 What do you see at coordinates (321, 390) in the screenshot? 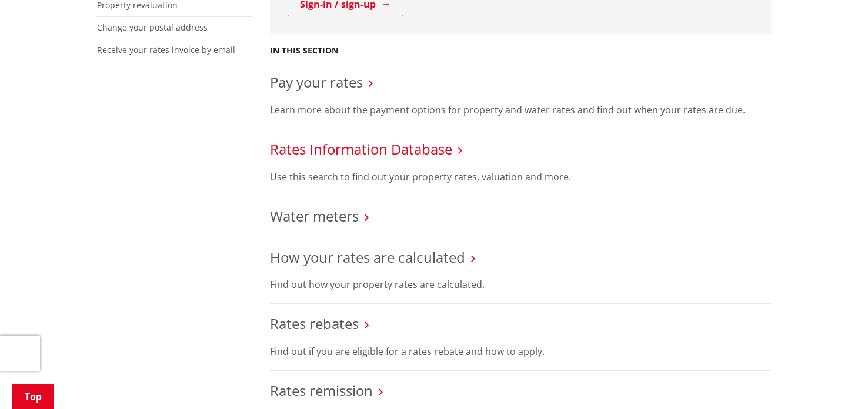
I see `a: Rates remission` at bounding box center [321, 390].